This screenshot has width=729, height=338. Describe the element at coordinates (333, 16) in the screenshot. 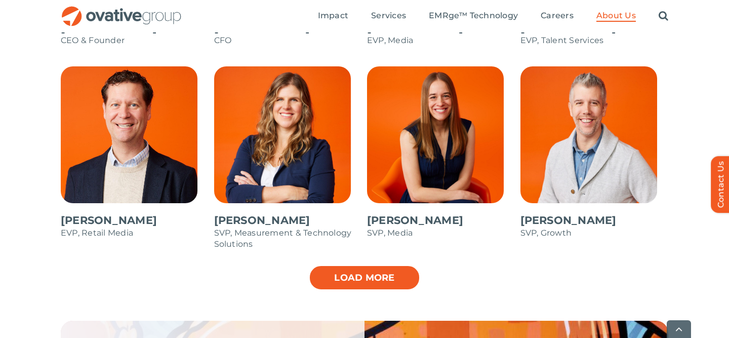

I see `span: Impact` at that location.